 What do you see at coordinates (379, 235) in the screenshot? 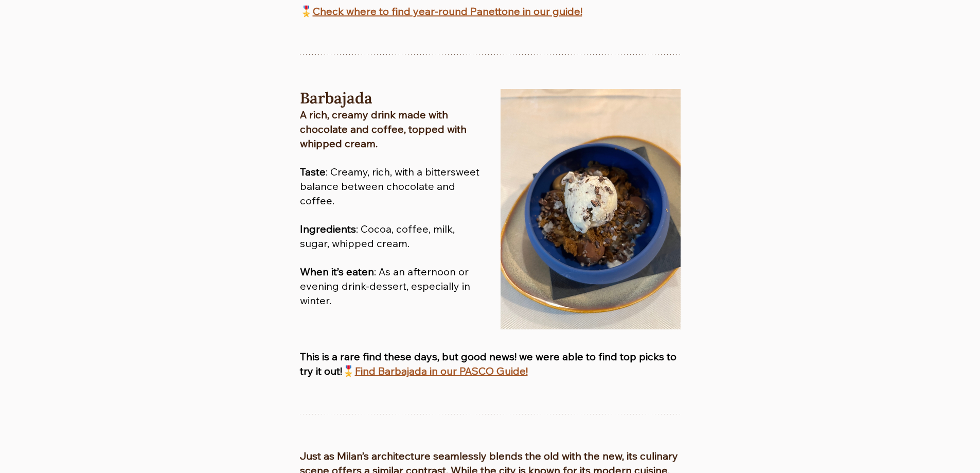
I see `span: : Cocoa, coffee, milk, sugar, whipped cream.` at bounding box center [379, 235].